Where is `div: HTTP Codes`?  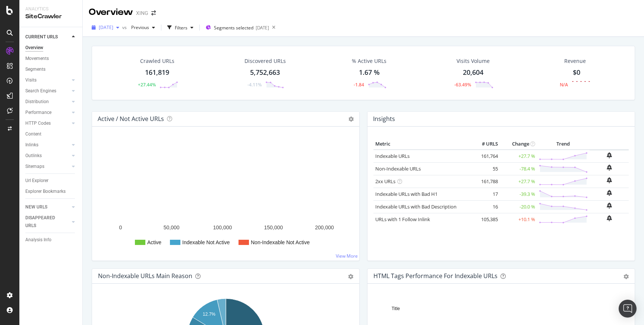
div: HTTP Codes is located at coordinates (38, 123).